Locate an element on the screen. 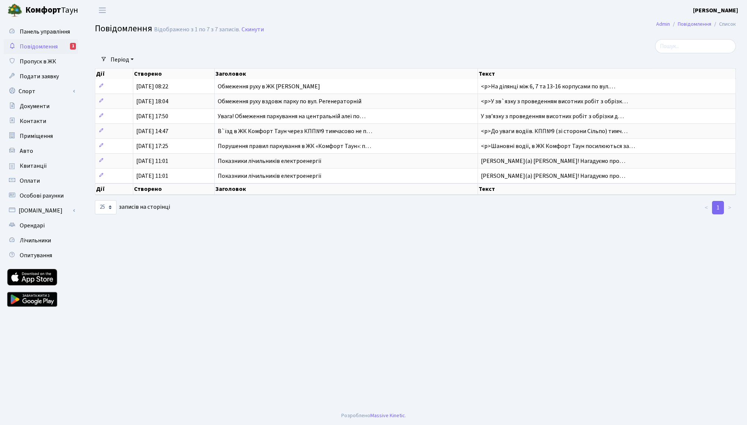 The width and height of the screenshot is (747, 425). span: Контакти is located at coordinates (33, 121).